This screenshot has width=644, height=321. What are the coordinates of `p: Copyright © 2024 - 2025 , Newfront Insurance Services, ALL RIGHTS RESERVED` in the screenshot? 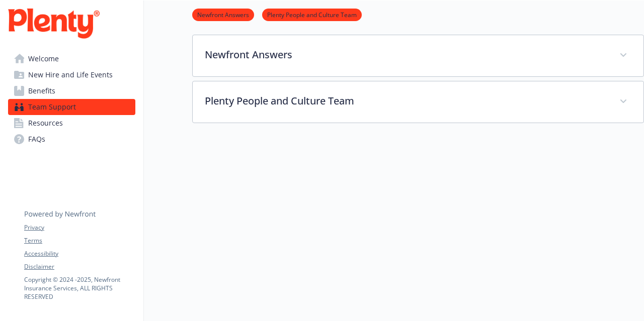 It's located at (79, 288).